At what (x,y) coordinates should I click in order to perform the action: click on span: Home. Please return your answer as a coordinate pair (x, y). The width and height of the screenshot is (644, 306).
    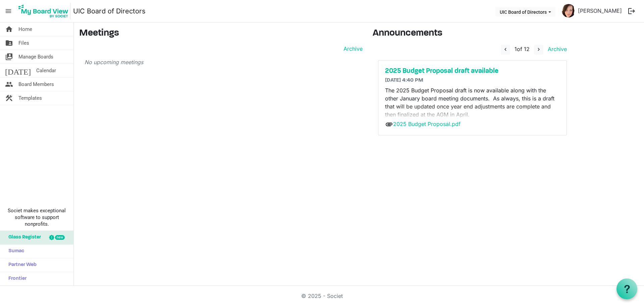
    Looking at the image, I should click on (25, 29).